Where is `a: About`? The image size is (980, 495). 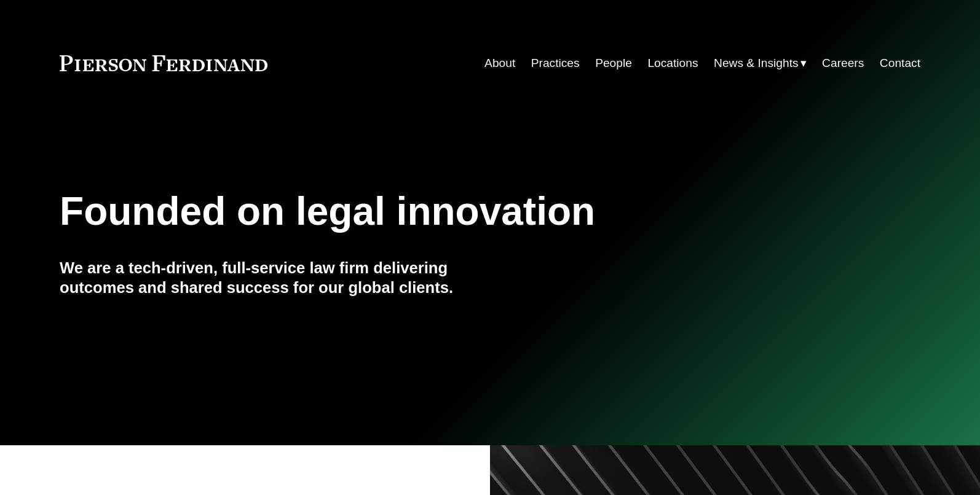
a: About is located at coordinates (500, 63).